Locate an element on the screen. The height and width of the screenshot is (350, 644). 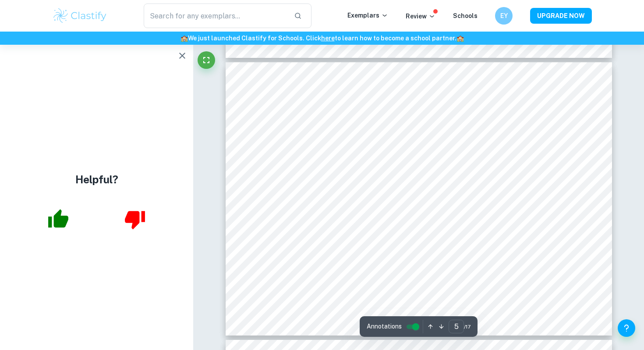
img: Clastify logo is located at coordinates (80, 16).